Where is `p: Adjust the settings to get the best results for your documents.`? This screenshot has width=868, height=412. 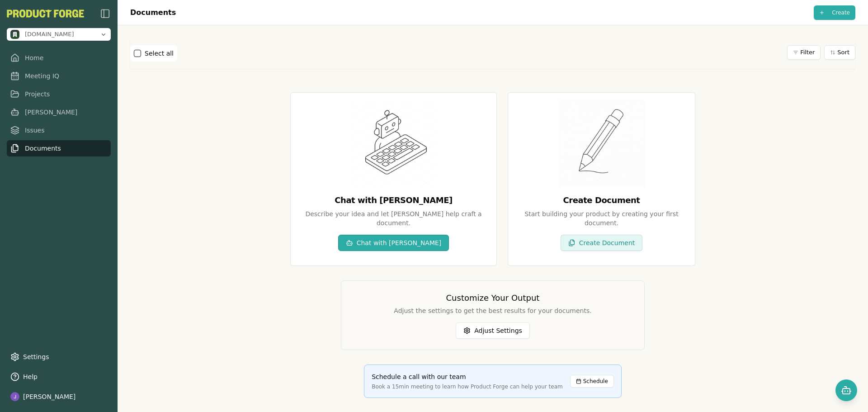
p: Adjust the settings to get the best results for your documents. is located at coordinates (493, 311).